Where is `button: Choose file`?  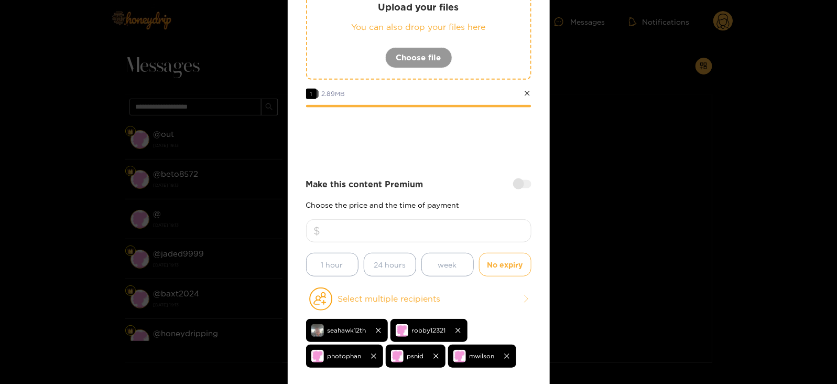 button: Choose file is located at coordinates (419, 58).